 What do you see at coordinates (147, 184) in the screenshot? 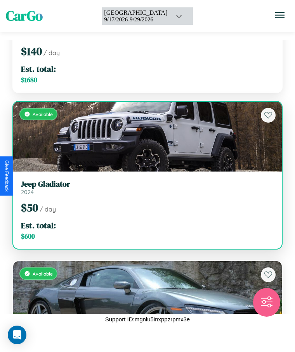
I see `h3: Jeep Gladiator` at bounding box center [147, 184].